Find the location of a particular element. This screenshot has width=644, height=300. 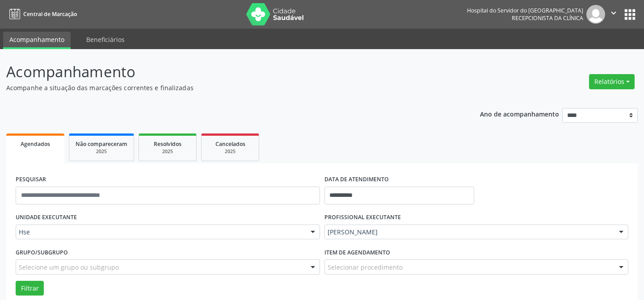

p: Acompanhamento is located at coordinates (227, 72).